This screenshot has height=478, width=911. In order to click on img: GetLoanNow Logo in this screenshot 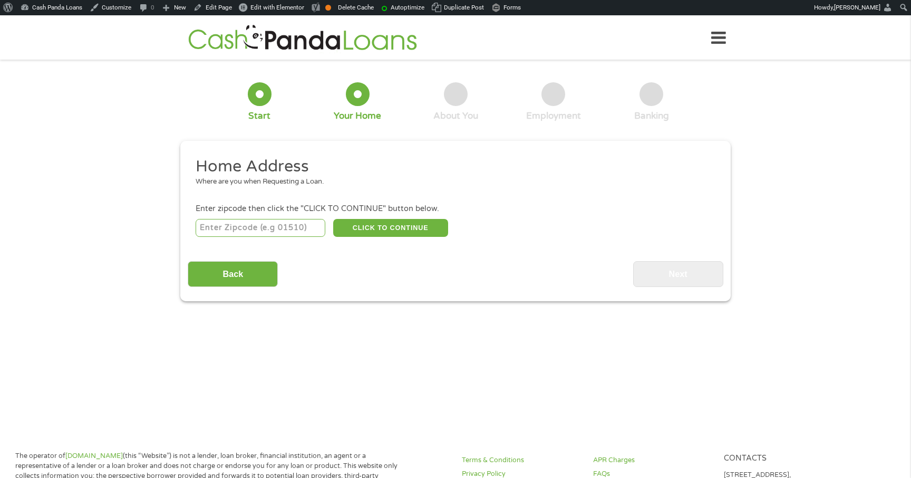, I will do `click(303, 38)`.